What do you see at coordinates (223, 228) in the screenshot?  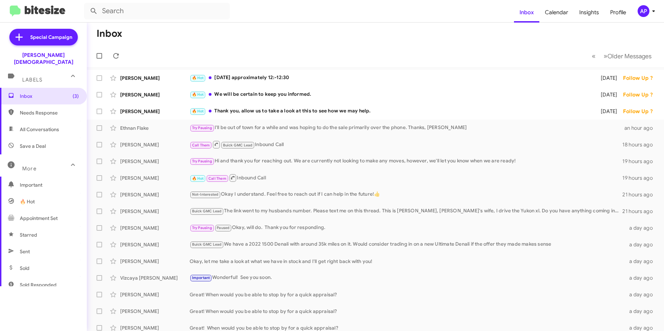 I see `span: Paused` at bounding box center [223, 228].